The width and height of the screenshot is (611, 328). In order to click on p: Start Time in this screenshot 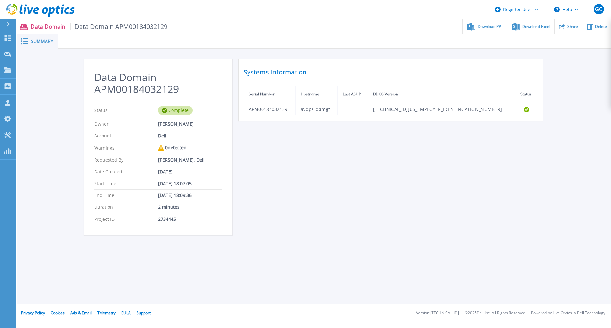, I will do `click(126, 184)`.